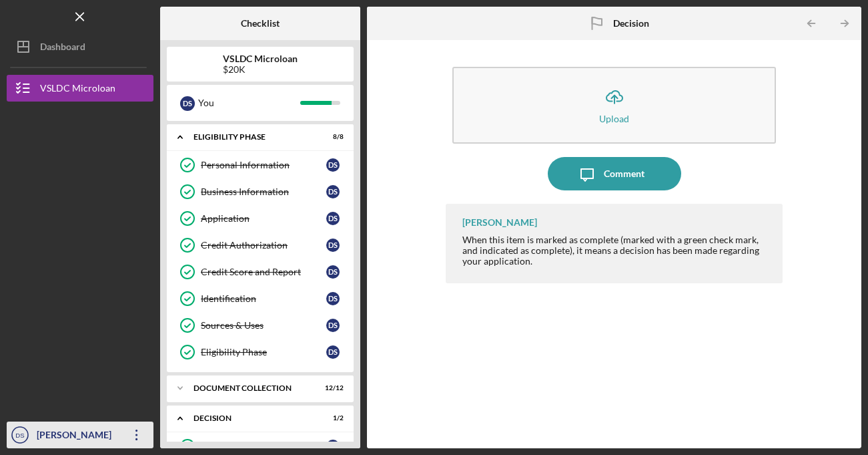 The image size is (868, 455). What do you see at coordinates (63, 48) in the screenshot?
I see `div: Dashboard` at bounding box center [63, 48].